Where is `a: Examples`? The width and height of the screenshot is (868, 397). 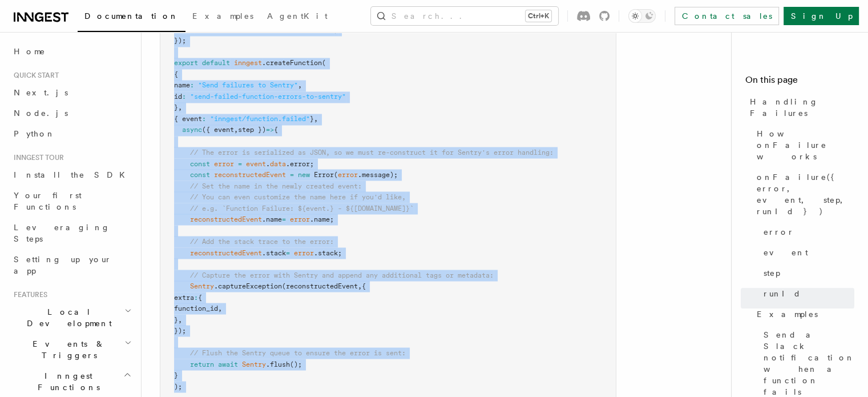 a: Examples is located at coordinates (803, 314).